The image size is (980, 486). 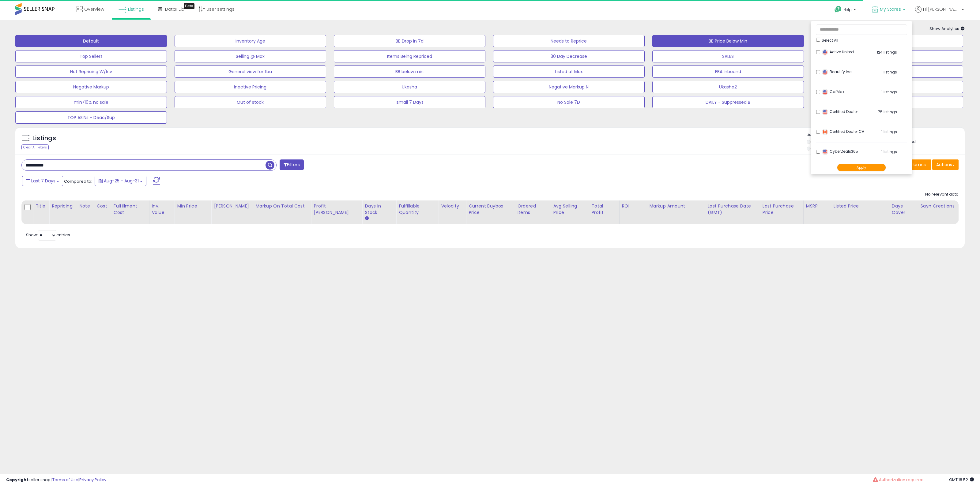 I want to click on span: Aug-25 - Aug-31, so click(x=122, y=181).